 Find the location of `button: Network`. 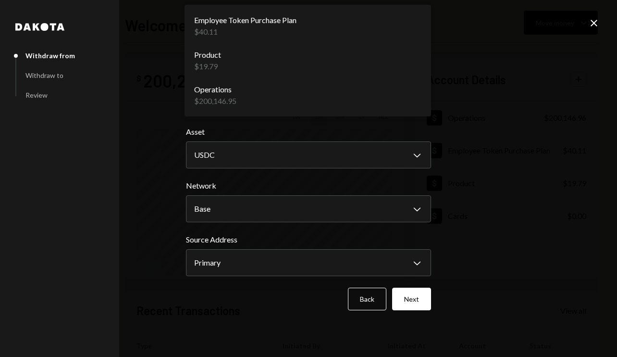

button: Network is located at coordinates (309, 209).